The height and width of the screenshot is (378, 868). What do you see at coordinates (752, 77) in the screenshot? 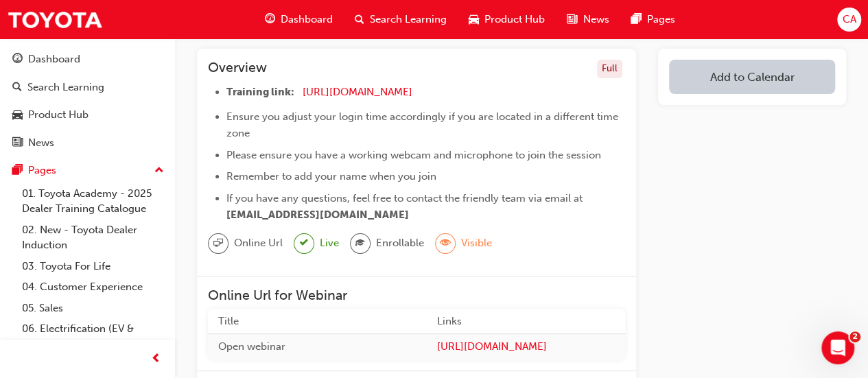
I see `button: Add to Calendar` at bounding box center [752, 77].